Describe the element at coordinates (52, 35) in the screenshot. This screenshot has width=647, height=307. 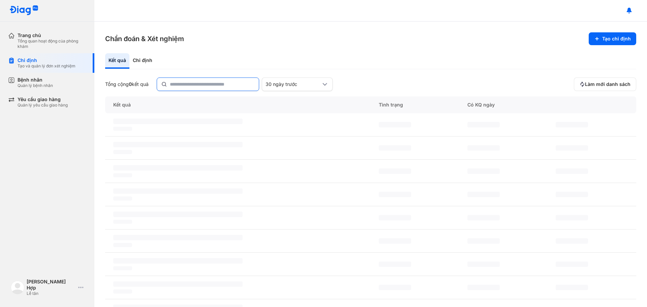
I see `div: Trang chủ` at that location.